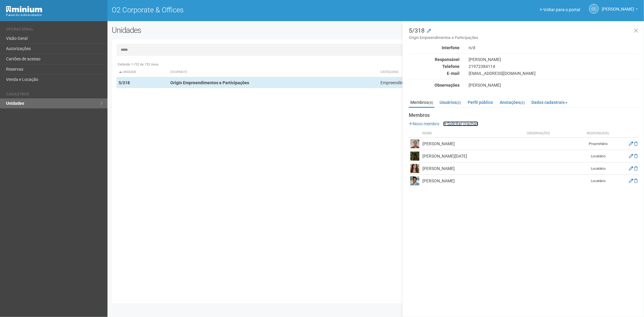  I want to click on div: Painel do Administrador, so click(55, 15).